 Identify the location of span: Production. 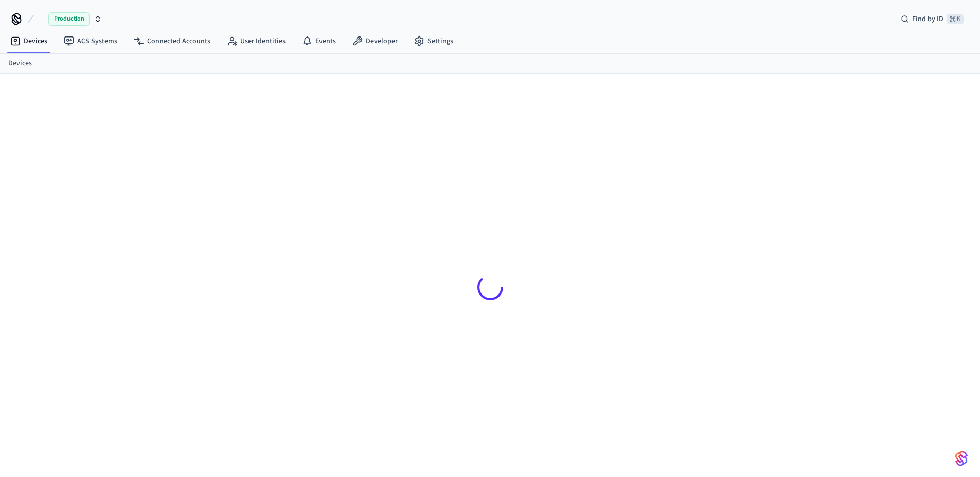
(69, 19).